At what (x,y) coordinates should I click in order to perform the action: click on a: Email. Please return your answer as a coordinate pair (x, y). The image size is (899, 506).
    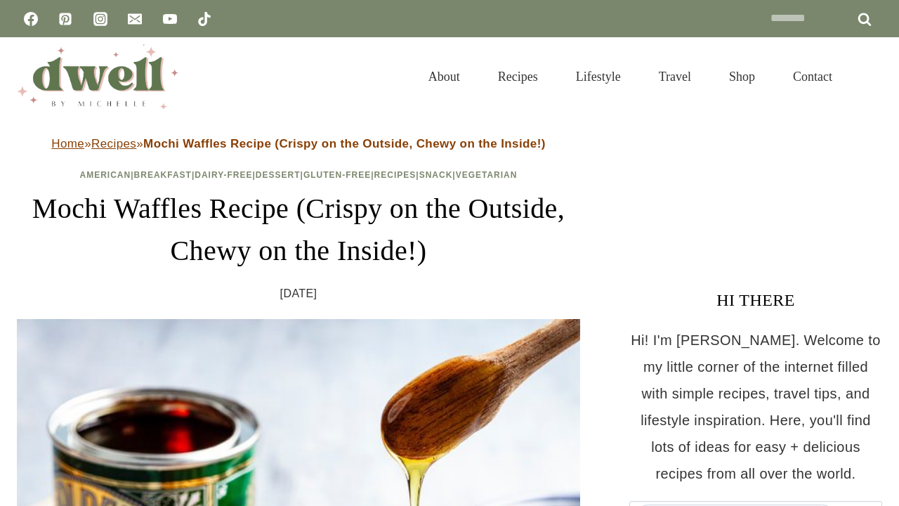
    Looking at the image, I should click on (135, 19).